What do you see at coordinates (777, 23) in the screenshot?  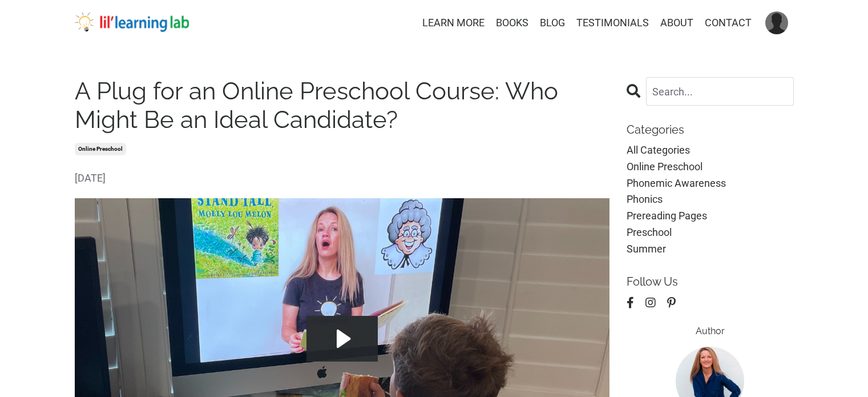 I see `img: User Avatar` at bounding box center [777, 23].